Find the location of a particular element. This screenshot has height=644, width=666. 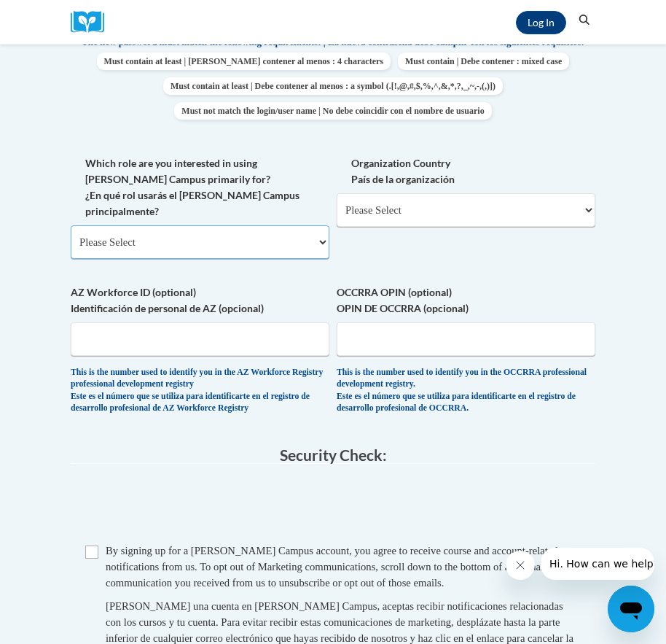

span: Must not match the login/user name | No debe coincidir con el nombre de usuario is located at coordinates (332, 111).